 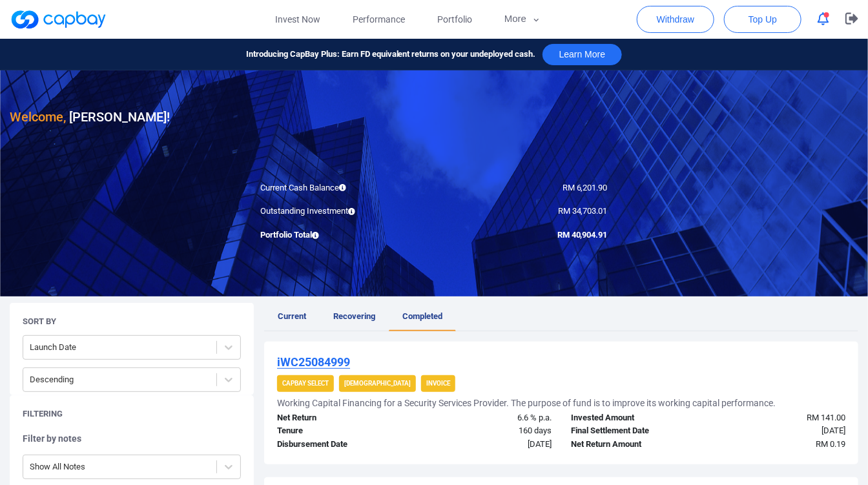 What do you see at coordinates (423, 316) in the screenshot?
I see `span: Completed` at bounding box center [423, 316].